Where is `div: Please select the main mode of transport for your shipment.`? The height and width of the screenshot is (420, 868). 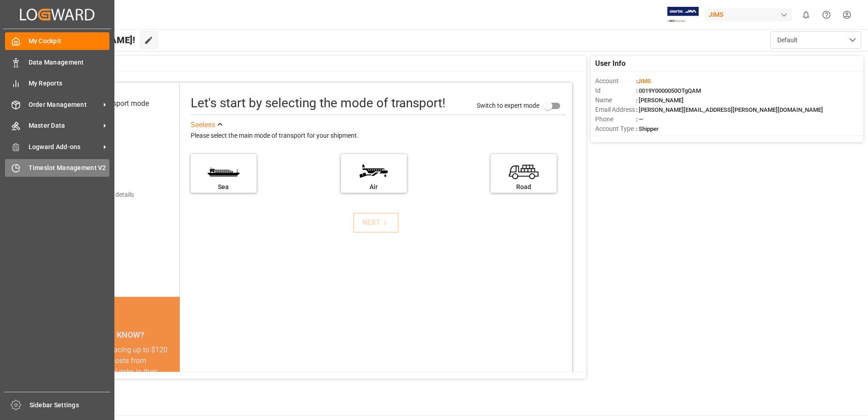 div: Please select the main mode of transport for your shipment. is located at coordinates (378, 136).